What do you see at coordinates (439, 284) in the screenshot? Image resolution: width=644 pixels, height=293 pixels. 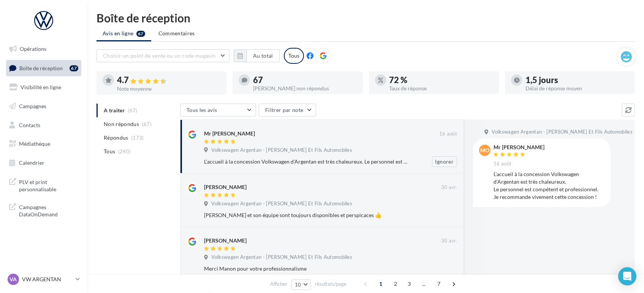 I see `span: 7` at bounding box center [439, 284].